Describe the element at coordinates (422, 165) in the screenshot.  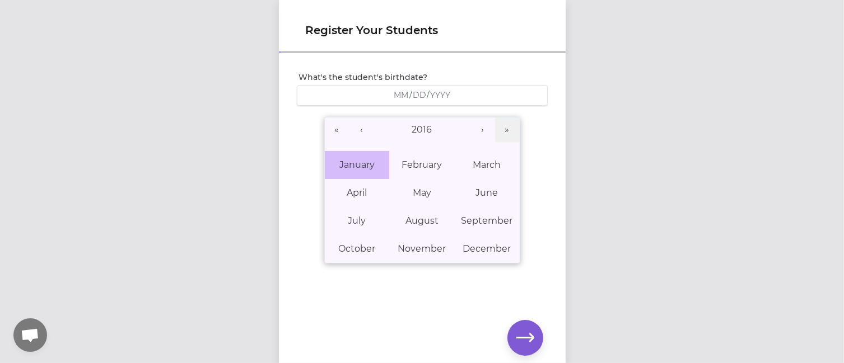
I see `button: February 2016` at that location.